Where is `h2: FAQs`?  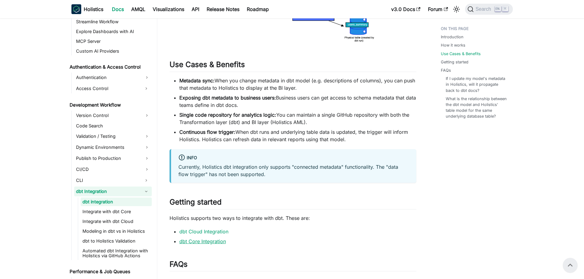
h2: FAQs is located at coordinates (293, 266).